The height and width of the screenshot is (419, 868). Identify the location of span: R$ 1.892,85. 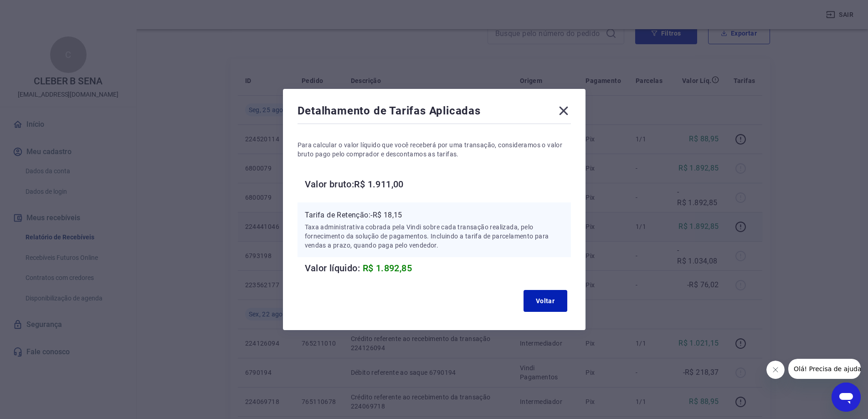
(387, 268).